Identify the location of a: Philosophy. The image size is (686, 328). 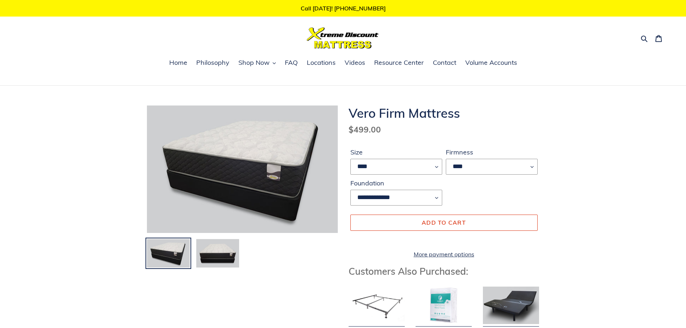
(213, 63).